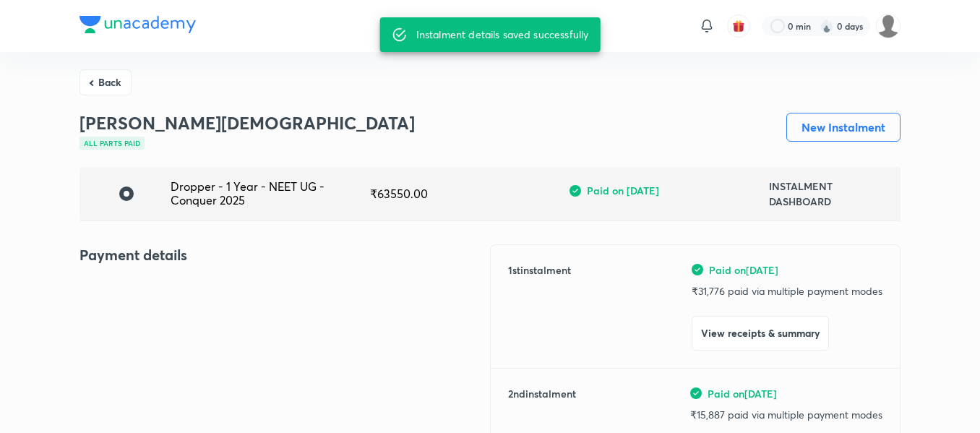 This screenshot has width=980, height=433. What do you see at coordinates (112, 143) in the screenshot?
I see `div: All parts paid` at bounding box center [112, 143].